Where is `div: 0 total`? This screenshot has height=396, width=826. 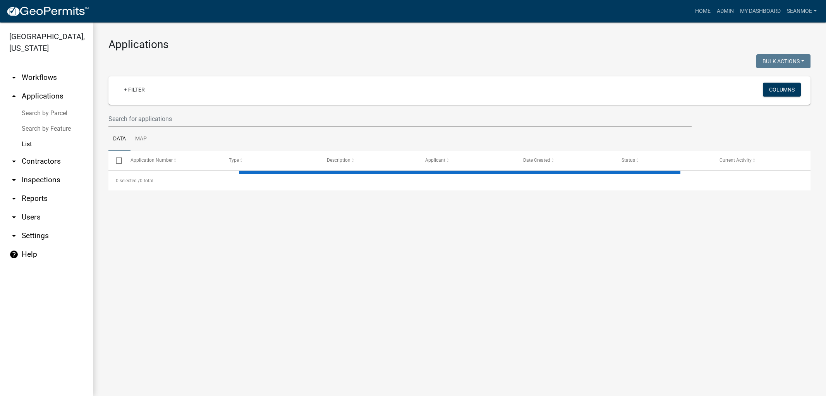
div: 0 total is located at coordinates (459, 181).